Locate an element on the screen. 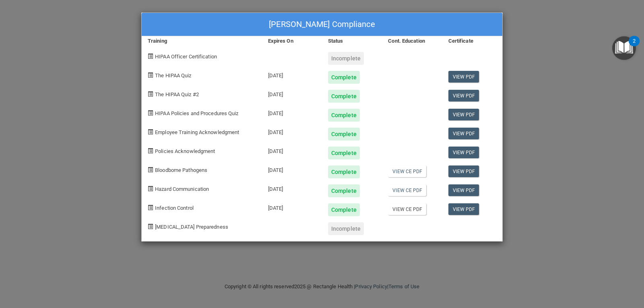  span: Hazard Communication is located at coordinates (182, 189).